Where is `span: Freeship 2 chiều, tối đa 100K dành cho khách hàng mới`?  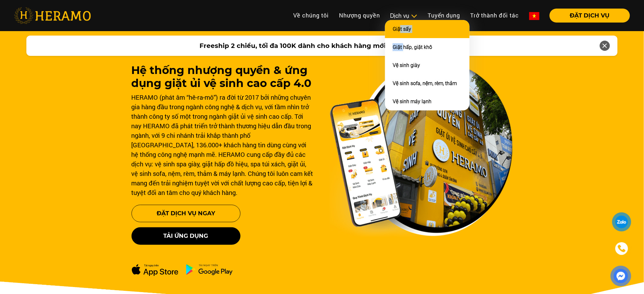 span: Freeship 2 chiều, tối đa 100K dành cho khách hàng mới is located at coordinates (293, 46).